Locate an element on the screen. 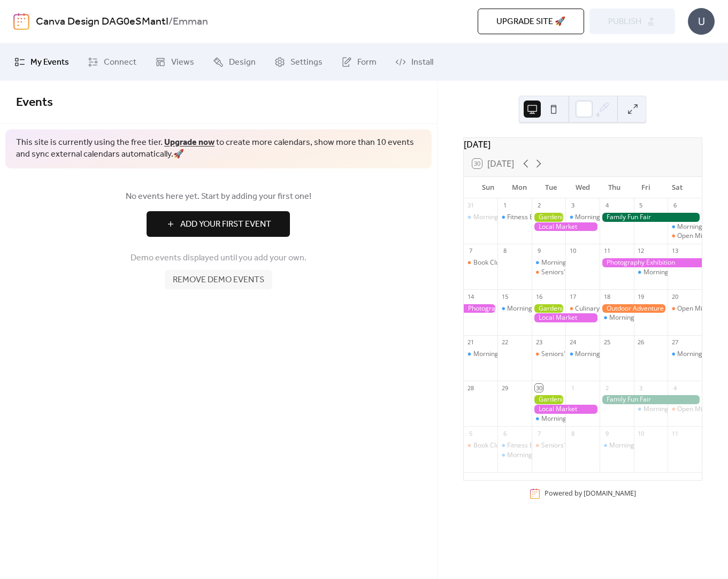 This screenshot has width=728, height=579. div: 1 is located at coordinates (505, 205).